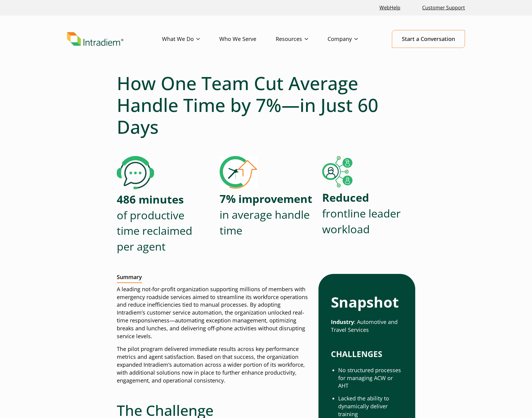 This screenshot has width=532, height=418. What do you see at coordinates (342, 322) in the screenshot?
I see `strong: Industry` at bounding box center [342, 322].